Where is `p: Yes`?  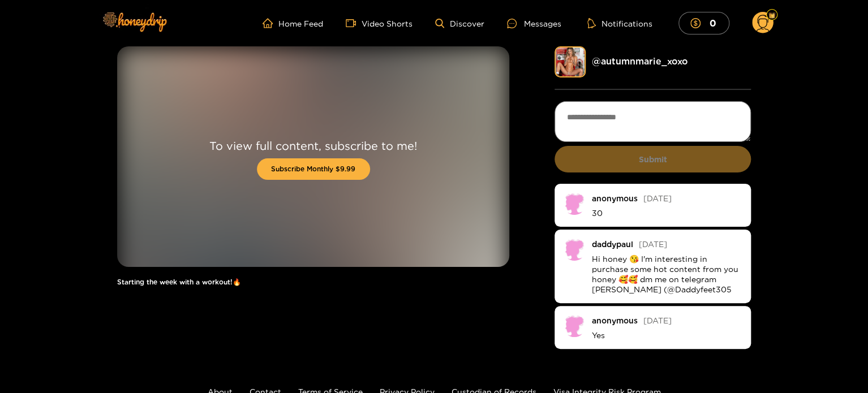 p: Yes is located at coordinates (666, 335).